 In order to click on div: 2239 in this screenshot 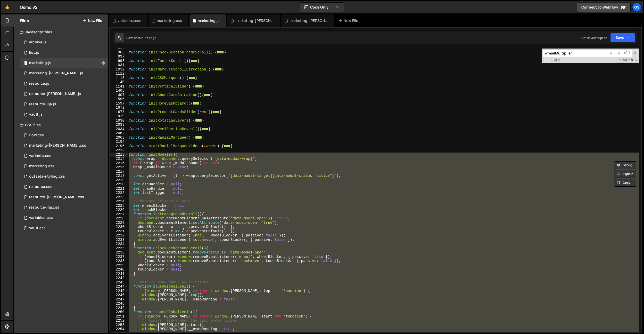, I will do `click(119, 265)`.